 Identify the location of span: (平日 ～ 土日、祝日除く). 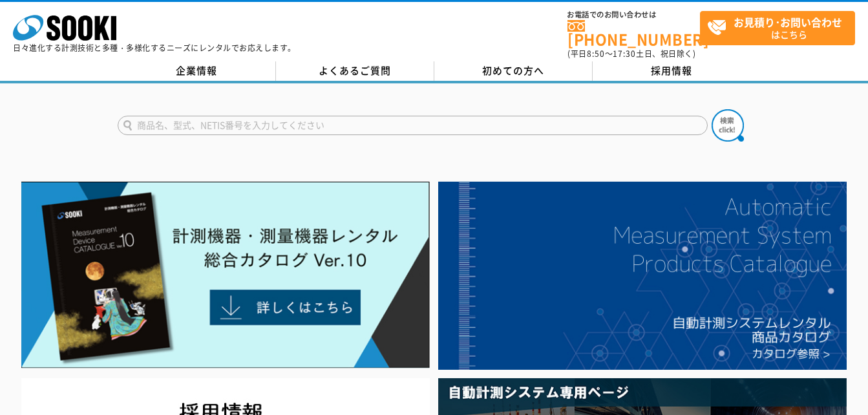
(631, 53).